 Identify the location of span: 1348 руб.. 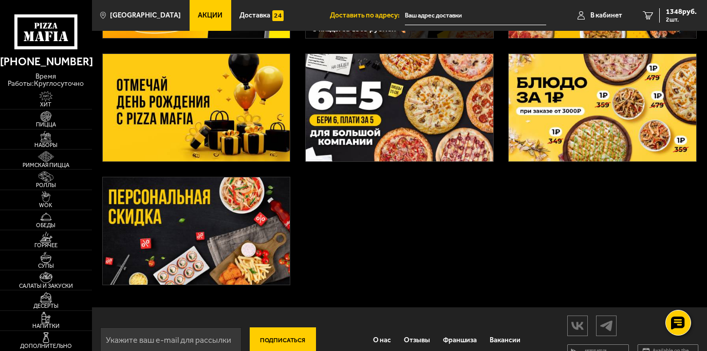
(681, 12).